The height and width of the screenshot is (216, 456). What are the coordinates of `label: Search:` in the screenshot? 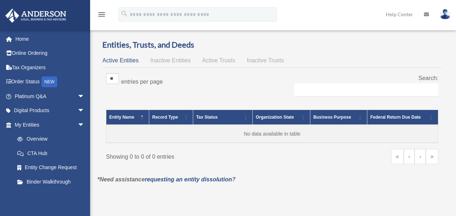 It's located at (428, 78).